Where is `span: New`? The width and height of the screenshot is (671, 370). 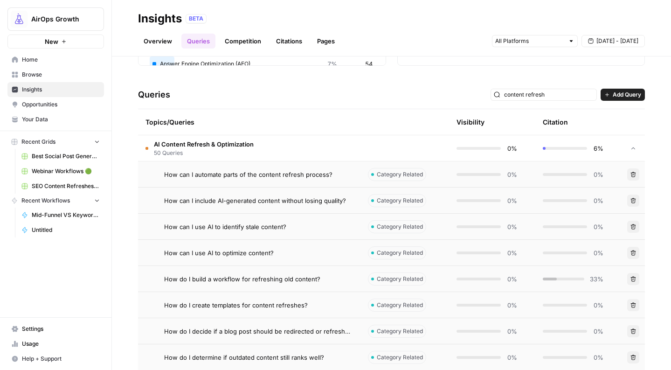 span: New is located at coordinates (51, 41).